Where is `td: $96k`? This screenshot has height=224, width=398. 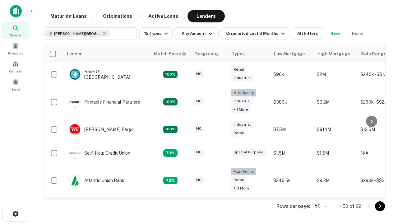 td: $96k is located at coordinates (292, 74).